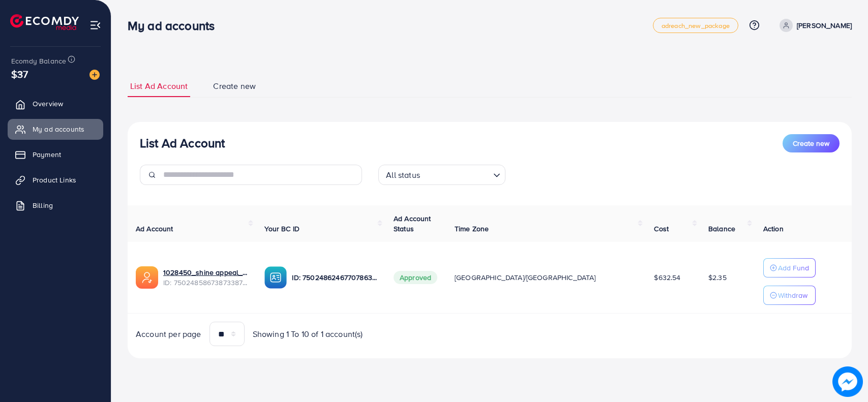  Describe the element at coordinates (696, 25) in the screenshot. I see `span: adreach_new_package` at that location.